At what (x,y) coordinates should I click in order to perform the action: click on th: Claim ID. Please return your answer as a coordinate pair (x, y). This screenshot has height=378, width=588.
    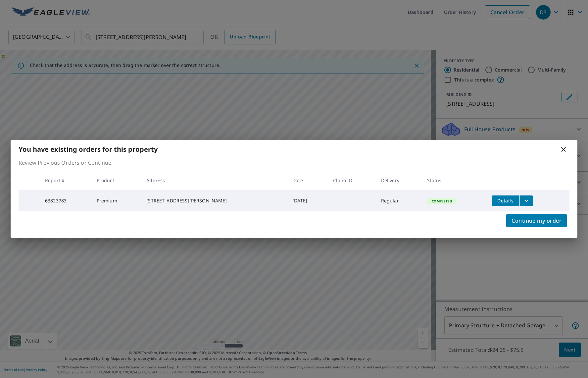
    Looking at the image, I should click on (352, 181).